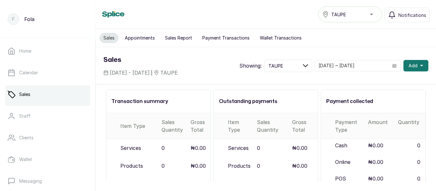  I want to click on p: Online, so click(350, 162).